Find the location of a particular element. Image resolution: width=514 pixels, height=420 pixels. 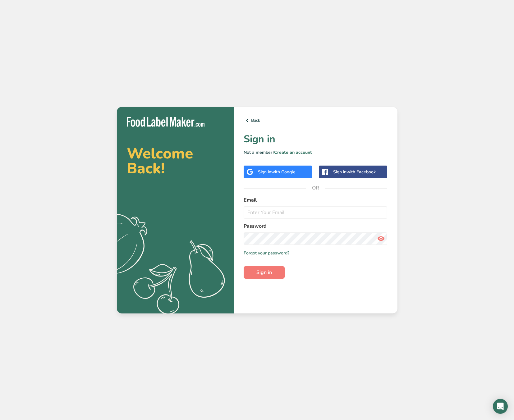

a: Create an account is located at coordinates (293, 152).